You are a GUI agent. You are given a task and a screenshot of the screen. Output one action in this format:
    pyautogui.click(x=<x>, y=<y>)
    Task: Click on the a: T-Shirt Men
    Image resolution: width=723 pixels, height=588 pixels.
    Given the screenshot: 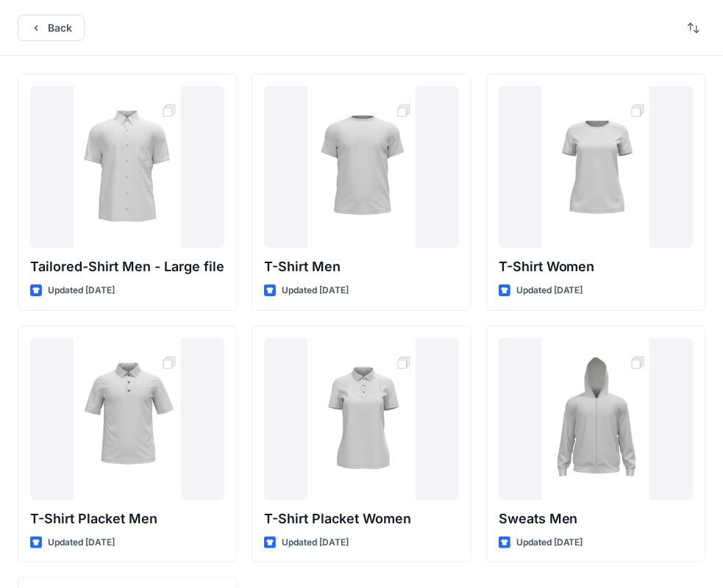 What is the action you would take?
    pyautogui.click(x=361, y=167)
    